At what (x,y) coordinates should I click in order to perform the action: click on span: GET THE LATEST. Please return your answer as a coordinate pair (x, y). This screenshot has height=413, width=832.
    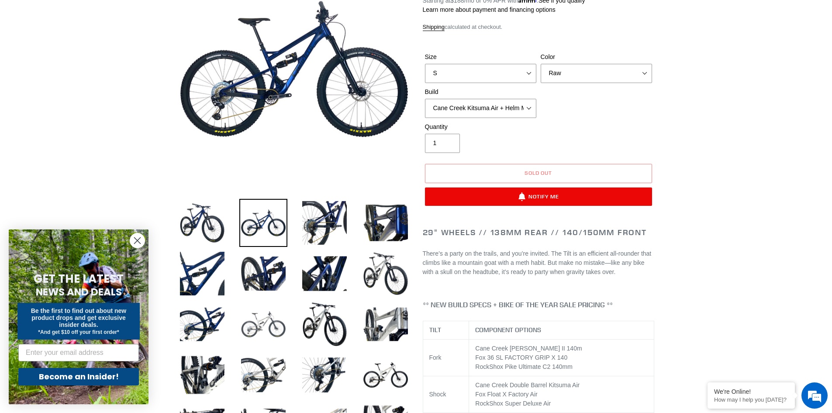
    Looking at the image, I should click on (79, 279).